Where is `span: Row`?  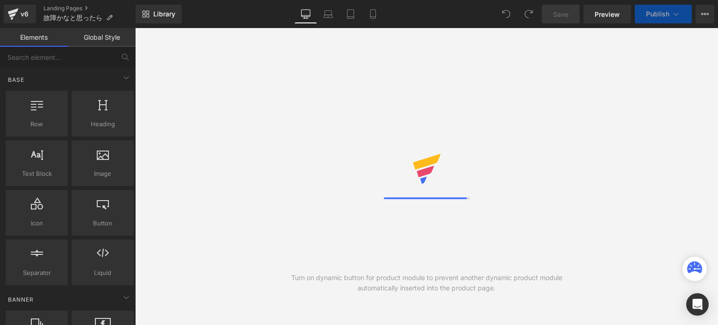
span: Row is located at coordinates (36, 124).